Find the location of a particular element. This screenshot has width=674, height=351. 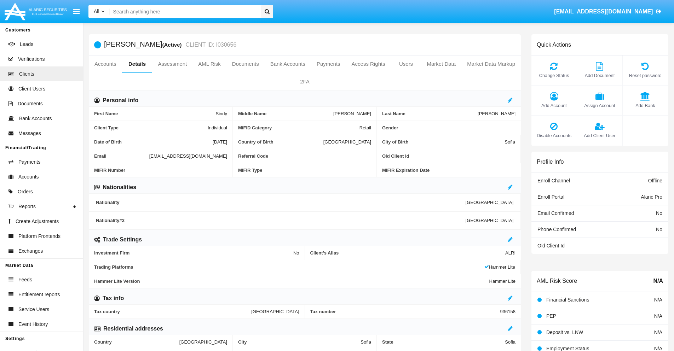

h6: Nationalities is located at coordinates (119, 187).